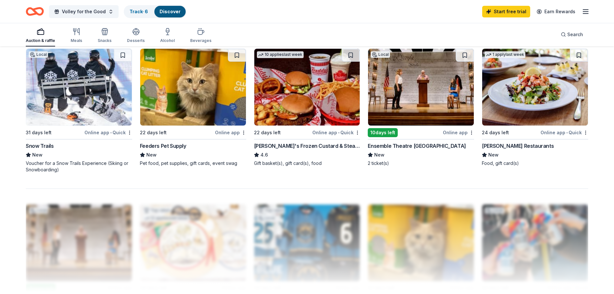 The height and width of the screenshot is (294, 614). What do you see at coordinates (39, 133) in the screenshot?
I see `div: 31 days left` at bounding box center [39, 133].